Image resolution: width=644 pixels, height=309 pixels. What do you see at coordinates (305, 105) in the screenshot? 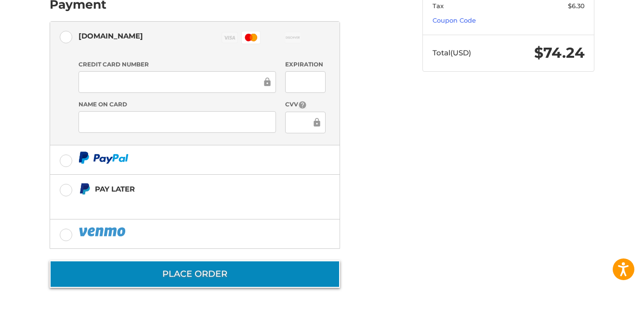
I see `label: CVV` at bounding box center [305, 105].